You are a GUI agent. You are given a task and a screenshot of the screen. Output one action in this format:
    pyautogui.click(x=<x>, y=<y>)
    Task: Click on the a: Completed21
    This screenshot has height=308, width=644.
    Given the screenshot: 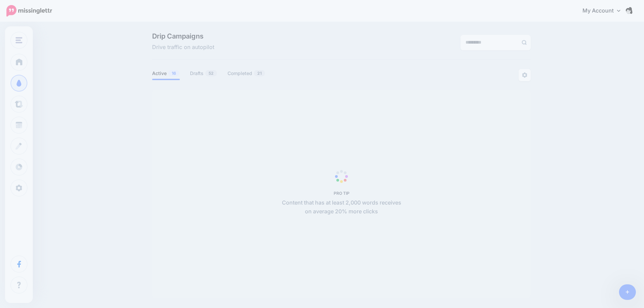 What is the action you would take?
    pyautogui.click(x=246, y=73)
    